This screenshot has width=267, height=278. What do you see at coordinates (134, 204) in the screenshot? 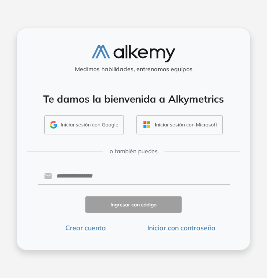
I see `button: Ingresar con código` at bounding box center [134, 204].